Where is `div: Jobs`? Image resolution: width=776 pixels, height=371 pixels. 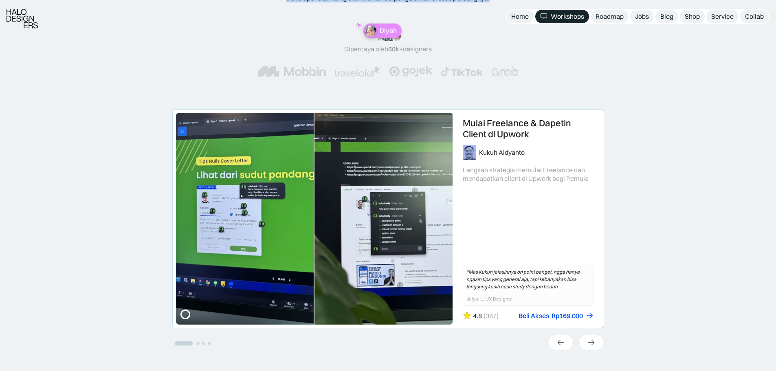 div: Jobs is located at coordinates (642, 16).